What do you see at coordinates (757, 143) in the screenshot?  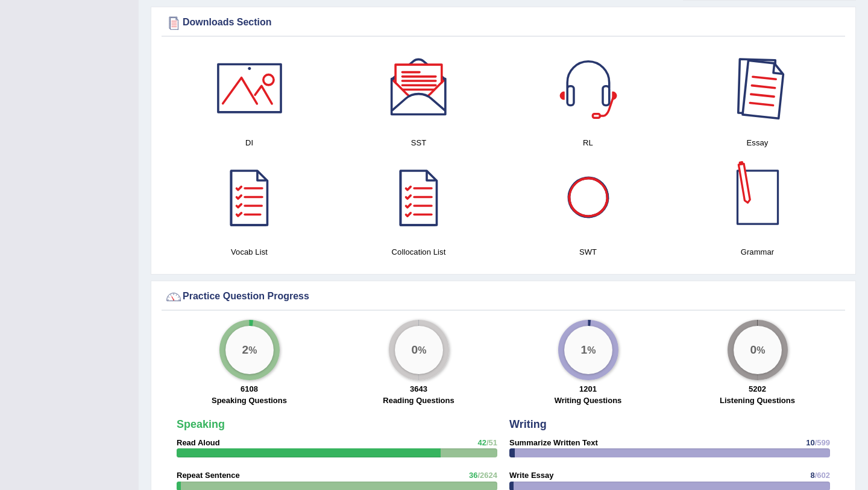 I see `h4: Essay` at bounding box center [757, 143].